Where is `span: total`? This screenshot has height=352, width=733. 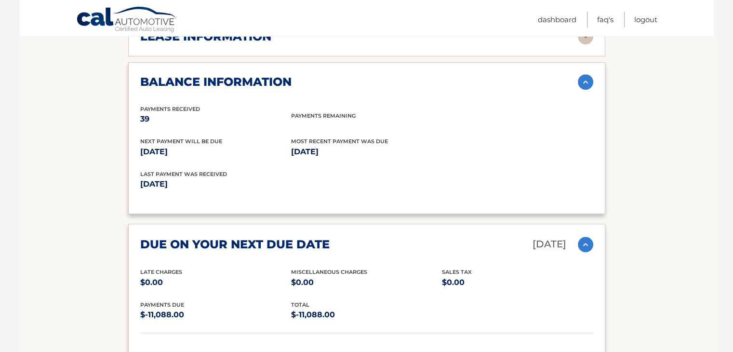 span: total is located at coordinates (300, 305).